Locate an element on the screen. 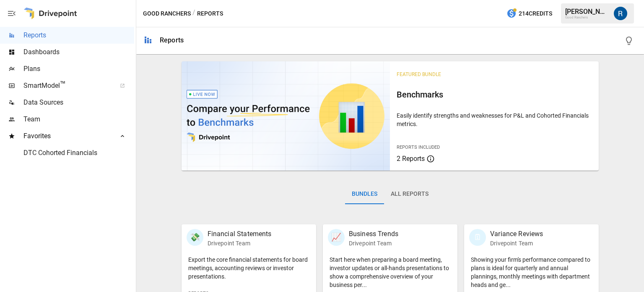 This screenshot has height=292, width=644. div: Roman Romero is located at coordinates (620, 13).